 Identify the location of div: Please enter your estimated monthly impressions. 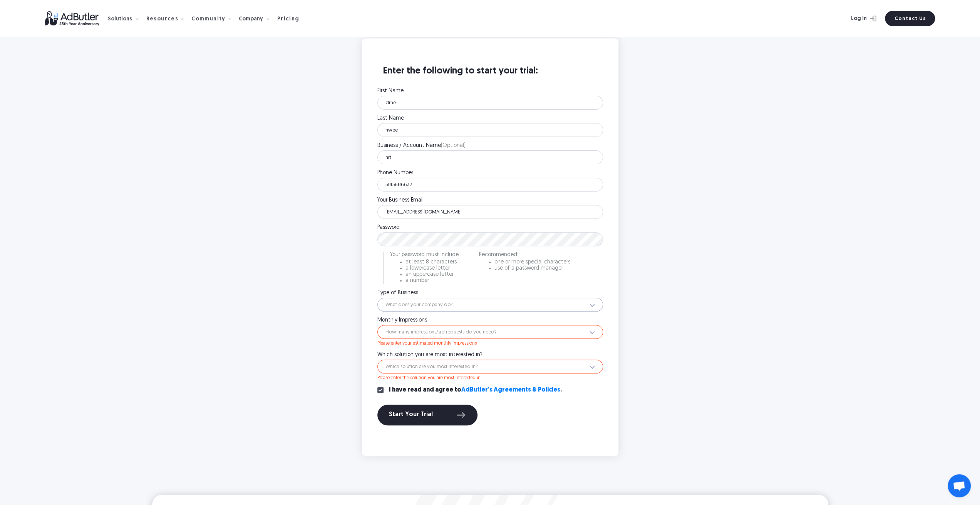
(490, 343).